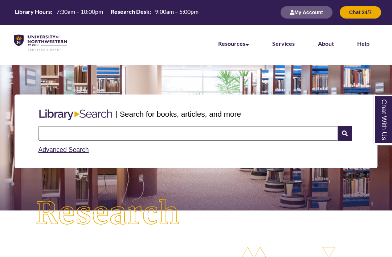 This screenshot has width=392, height=257. Describe the element at coordinates (234, 43) in the screenshot. I see `a: Resources` at that location.